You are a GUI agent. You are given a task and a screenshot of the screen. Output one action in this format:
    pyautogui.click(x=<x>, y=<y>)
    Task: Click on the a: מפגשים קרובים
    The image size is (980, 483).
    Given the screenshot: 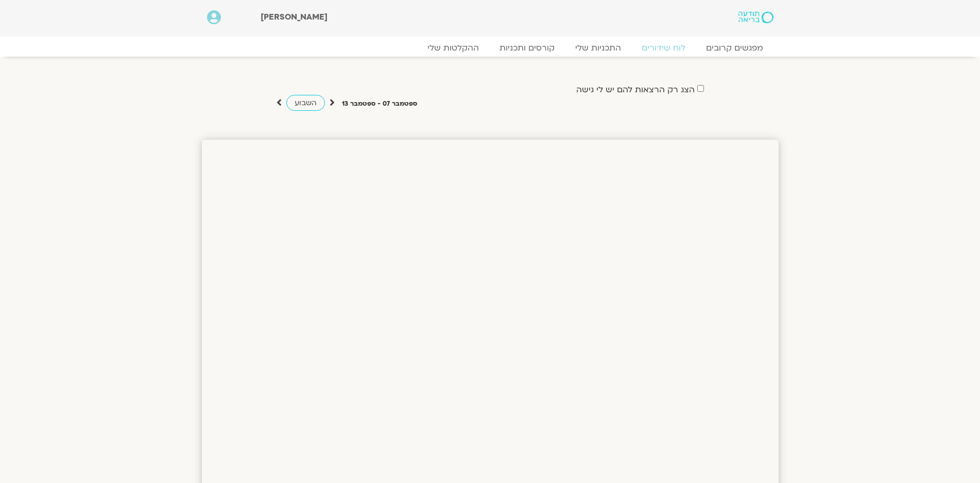 What is the action you would take?
    pyautogui.click(x=735, y=48)
    